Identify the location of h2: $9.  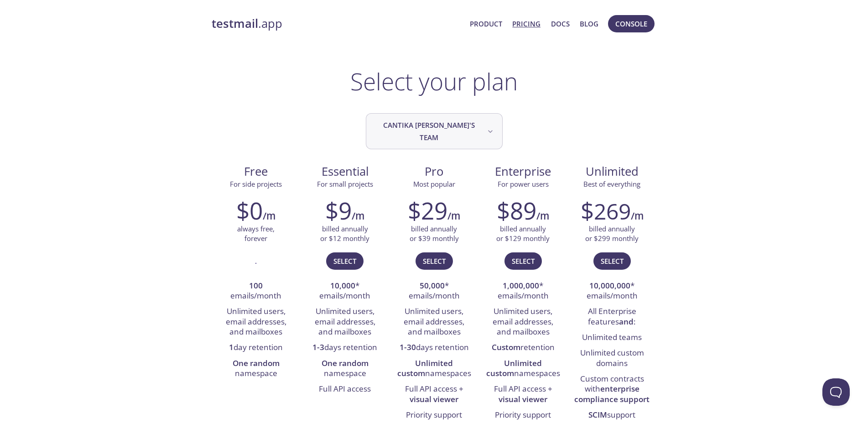
(339, 210).